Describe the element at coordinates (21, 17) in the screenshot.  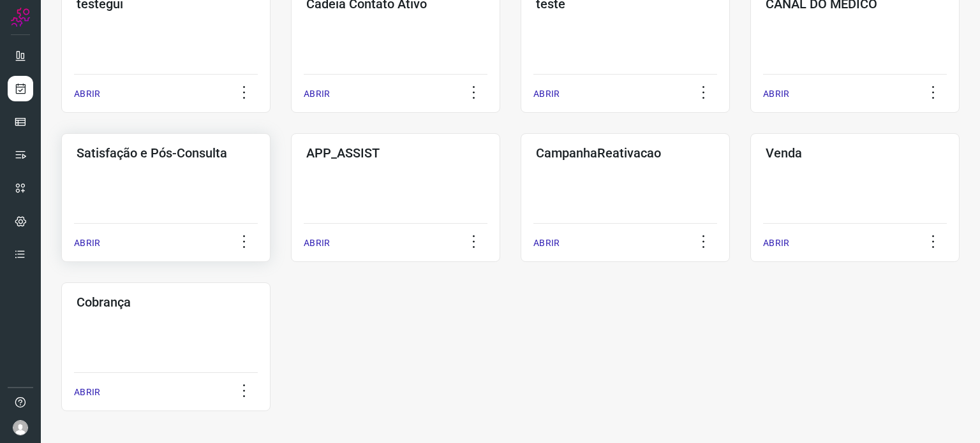
I see `img: Logo` at that location.